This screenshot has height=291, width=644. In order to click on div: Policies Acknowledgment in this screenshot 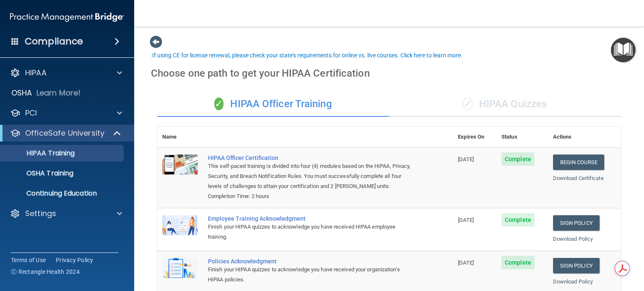, I will do `click(310, 261)`.